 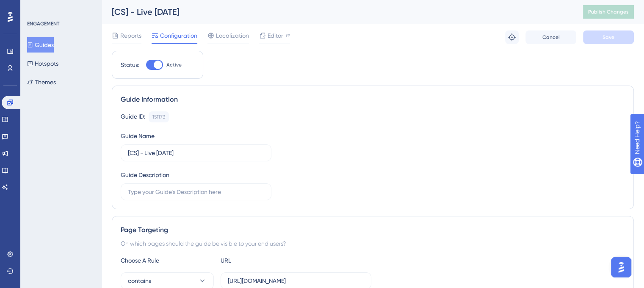 What do you see at coordinates (609, 12) in the screenshot?
I see `button: Publish Changes` at bounding box center [609, 12].